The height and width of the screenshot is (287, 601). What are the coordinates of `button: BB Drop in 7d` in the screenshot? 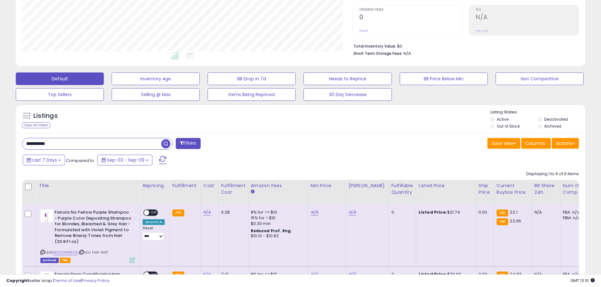 It's located at (251, 79).